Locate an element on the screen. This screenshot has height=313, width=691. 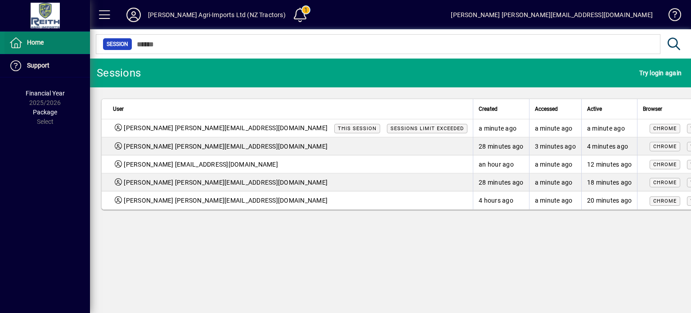
span: Accessed is located at coordinates (546, 109).